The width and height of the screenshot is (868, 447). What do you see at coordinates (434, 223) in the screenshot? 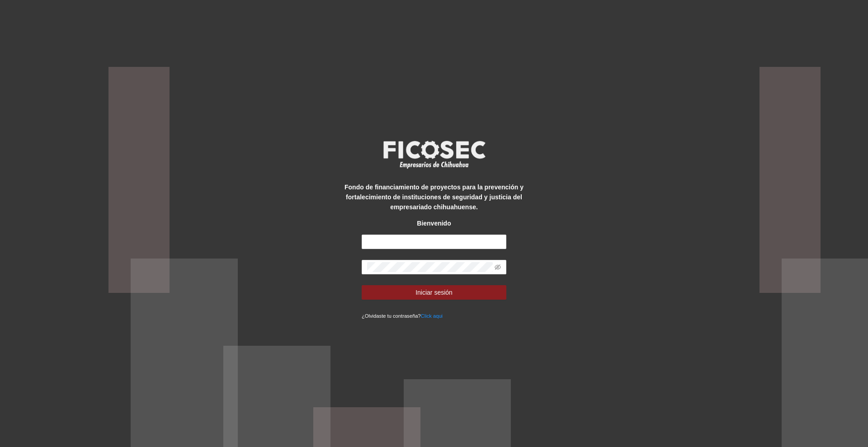
I see `strong: Bienvenido` at bounding box center [434, 223].